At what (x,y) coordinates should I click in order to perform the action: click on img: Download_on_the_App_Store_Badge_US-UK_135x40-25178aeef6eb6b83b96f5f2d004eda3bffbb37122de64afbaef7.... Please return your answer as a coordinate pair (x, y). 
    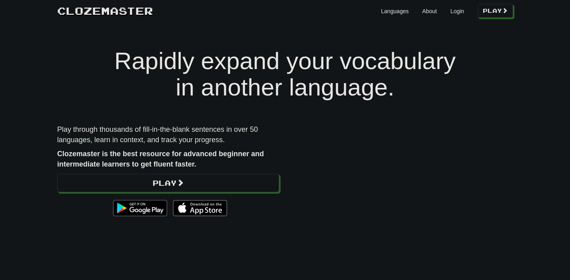
    Looking at the image, I should click on (200, 208).